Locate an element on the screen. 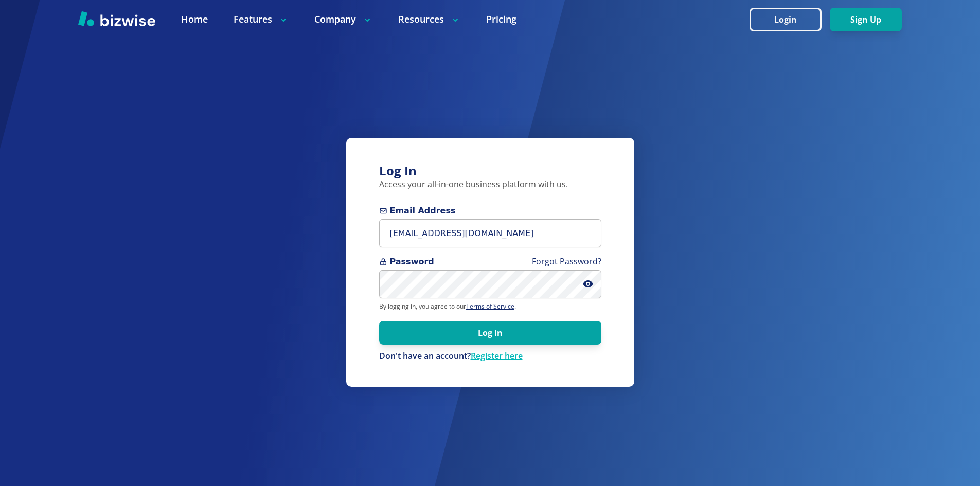 Image resolution: width=980 pixels, height=486 pixels. p: Company is located at coordinates (343, 19).